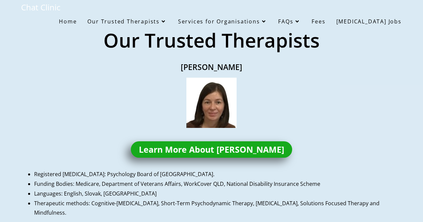 The image size is (423, 222). Describe the element at coordinates (223, 21) in the screenshot. I see `a: Services for Organisations` at that location.